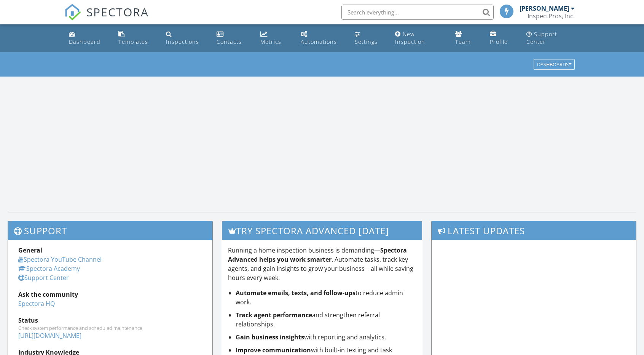  What do you see at coordinates (326, 320) in the screenshot?
I see `li: and strengthen referral relationships.` at bounding box center [326, 320].